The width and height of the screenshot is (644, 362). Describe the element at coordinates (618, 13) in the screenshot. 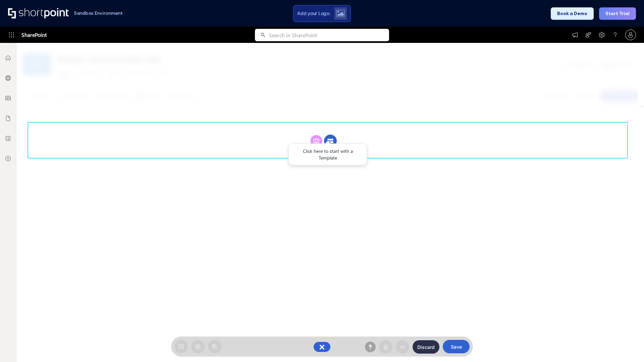

I see `button: Start Trial` at that location.